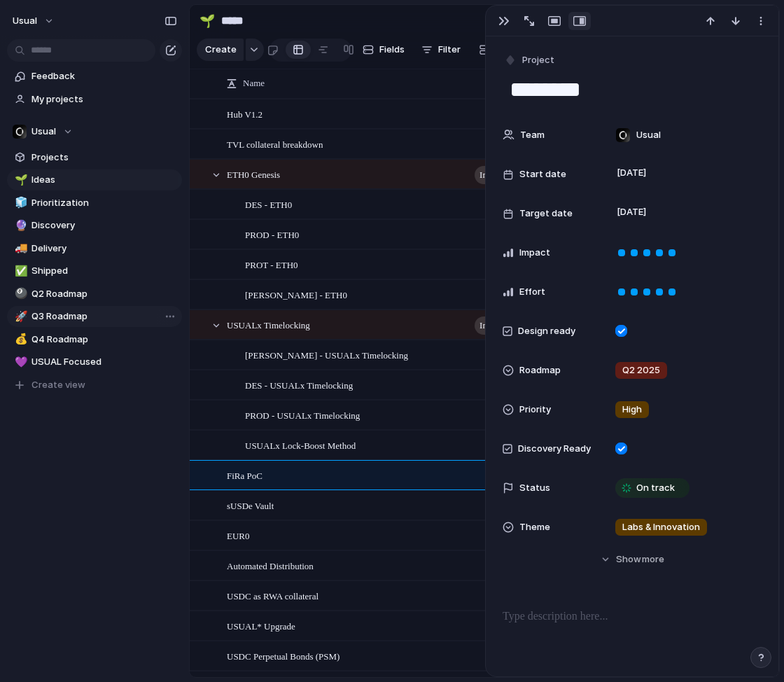  What do you see at coordinates (254, 83) in the screenshot?
I see `span: Name` at bounding box center [254, 83].